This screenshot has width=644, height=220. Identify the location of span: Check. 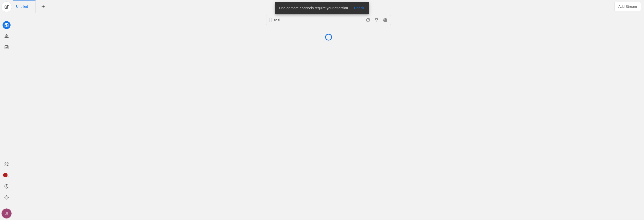
(359, 8).